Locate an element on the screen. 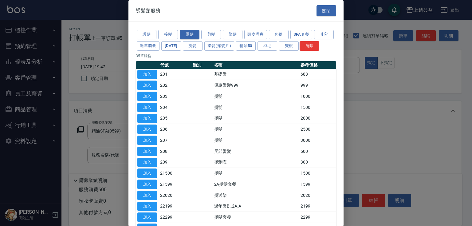 Image resolution: width=472 pixels, height=226 pixels. td: 燙送染 is located at coordinates (256, 195).